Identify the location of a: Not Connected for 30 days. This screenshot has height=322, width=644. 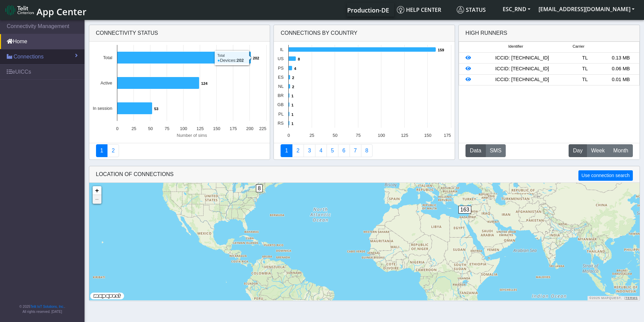
(367, 151).